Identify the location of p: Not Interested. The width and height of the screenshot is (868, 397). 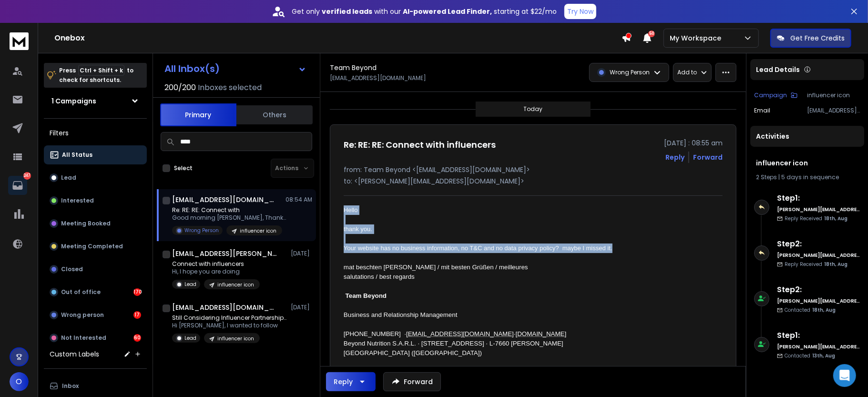
(84, 338).